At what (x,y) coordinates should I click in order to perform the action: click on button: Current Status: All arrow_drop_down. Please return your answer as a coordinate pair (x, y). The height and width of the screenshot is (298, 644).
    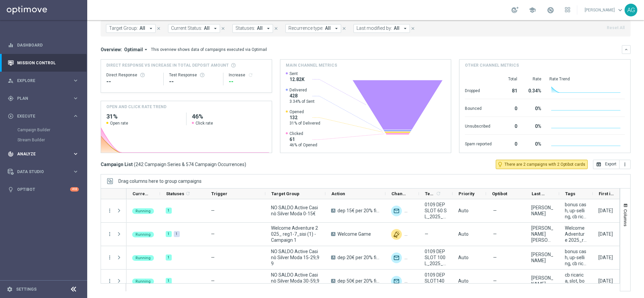
    Looking at the image, I should click on (194, 28).